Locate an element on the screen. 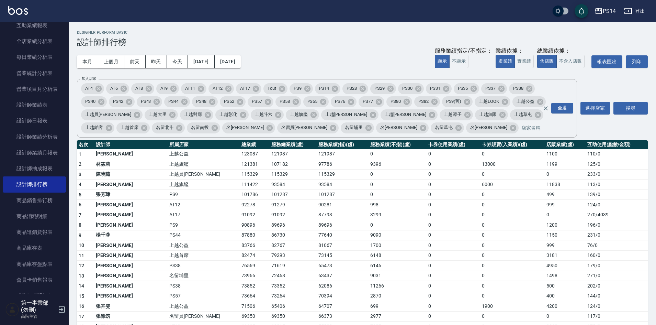  div: AT11 is located at coordinates (194, 89).